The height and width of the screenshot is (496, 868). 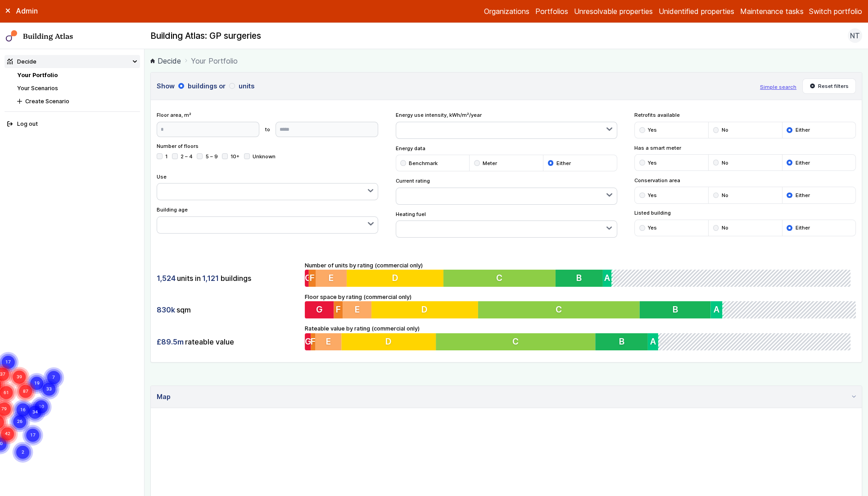 What do you see at coordinates (778, 87) in the screenshot?
I see `button: Simple search` at bounding box center [778, 87].